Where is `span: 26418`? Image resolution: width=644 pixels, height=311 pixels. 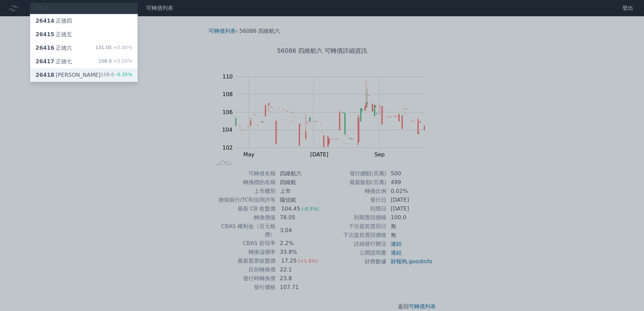
span: 26418 is located at coordinates (45, 75).